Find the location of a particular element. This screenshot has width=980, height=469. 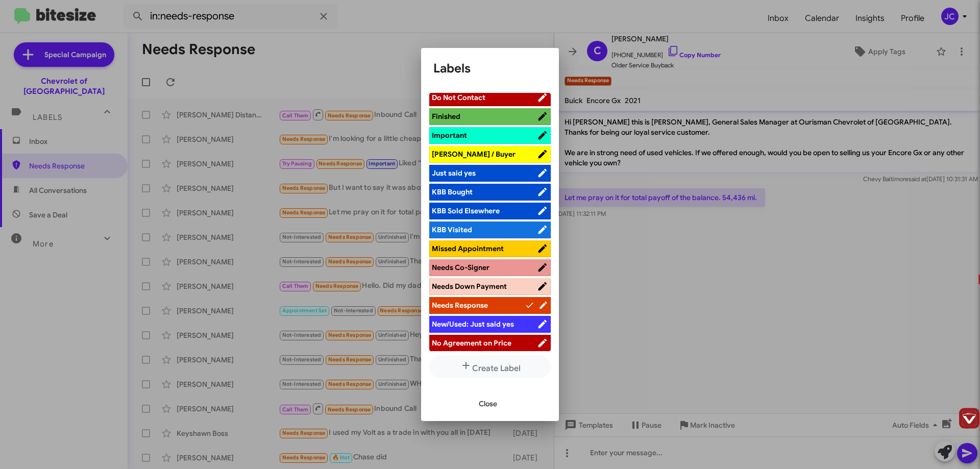

button: Create Label is located at coordinates (490, 366).